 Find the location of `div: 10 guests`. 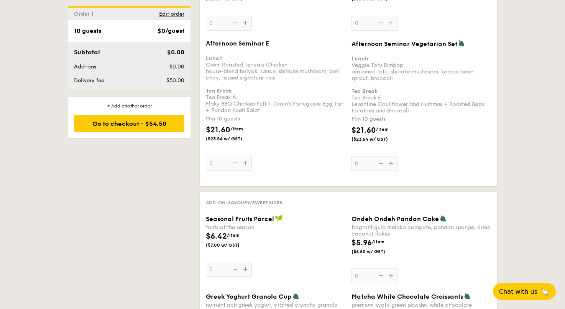

div: 10 guests is located at coordinates (87, 31).